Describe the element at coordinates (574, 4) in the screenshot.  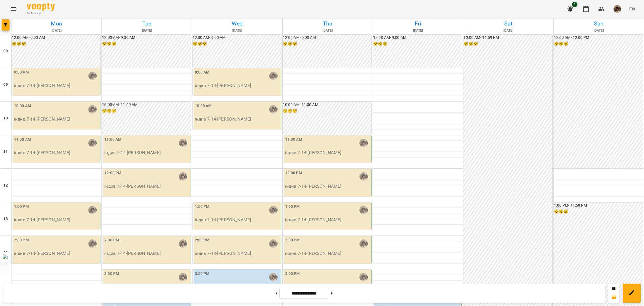
I see `span: 1` at that location.